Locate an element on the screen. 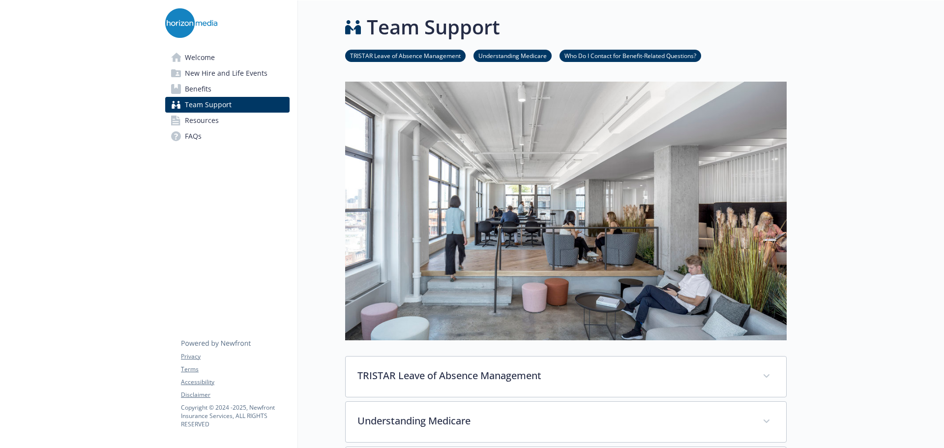 This screenshot has width=944, height=448. p: Understanding Medicare is located at coordinates (554, 421).